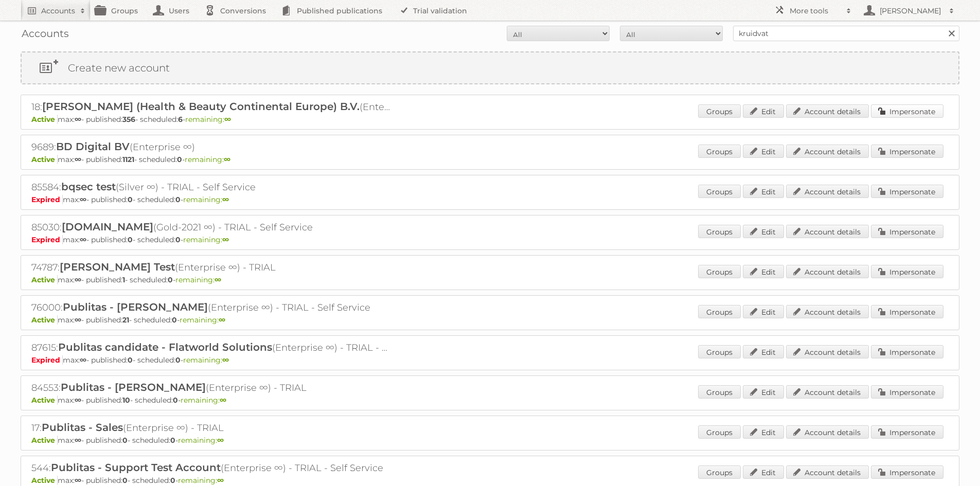 The width and height of the screenshot is (980, 486). Describe the element at coordinates (212, 468) in the screenshot. I see `h2: 544: (Enterprise ∞) - TRIAL - Self Service` at that location.